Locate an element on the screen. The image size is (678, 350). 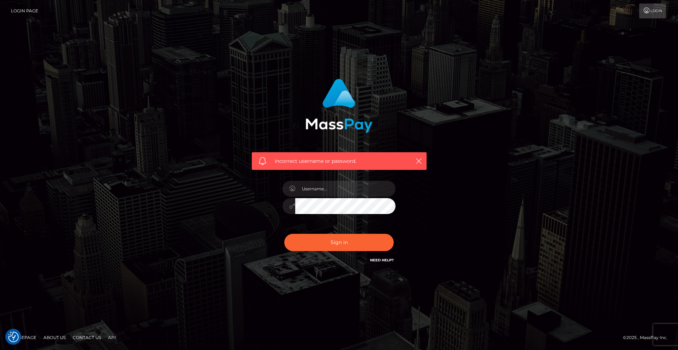
a: API is located at coordinates (112, 337).